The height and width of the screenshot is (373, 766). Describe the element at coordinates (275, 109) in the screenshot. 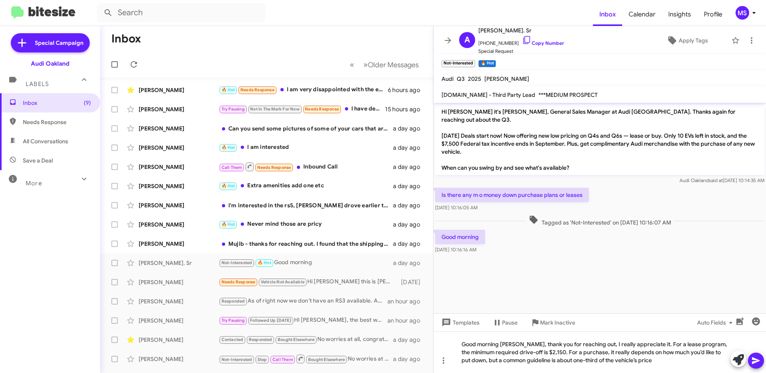

I see `span: Not In The Mark For Now` at that location.